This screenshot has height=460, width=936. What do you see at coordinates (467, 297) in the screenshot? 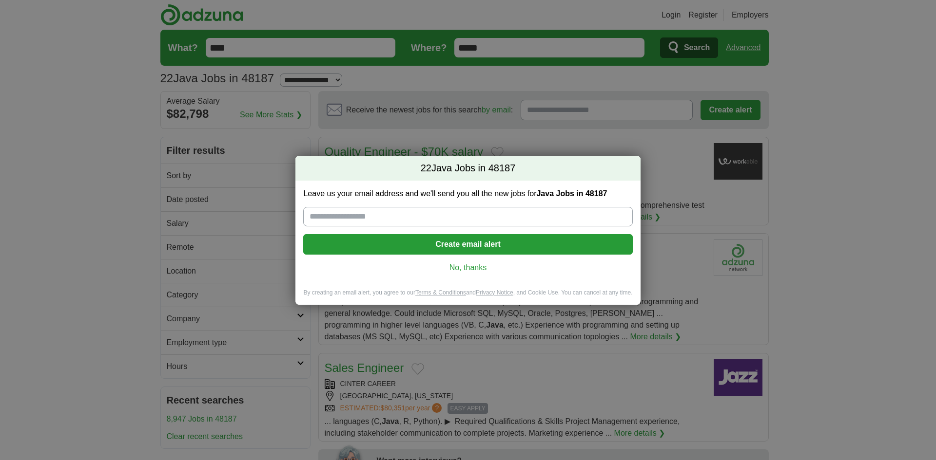
I see `div: By creating an email alert, you agree to our and , and Cookie Use. You can cancel at any time.` at bounding box center [467, 297].